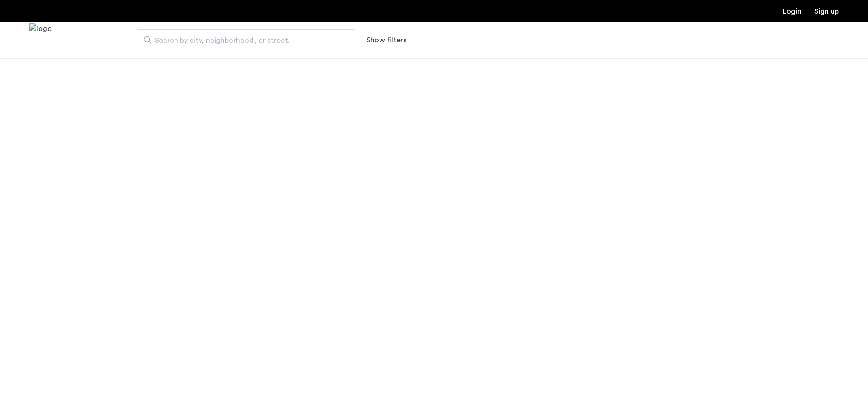  What do you see at coordinates (386, 40) in the screenshot?
I see `button: Show or hide filters` at bounding box center [386, 40].